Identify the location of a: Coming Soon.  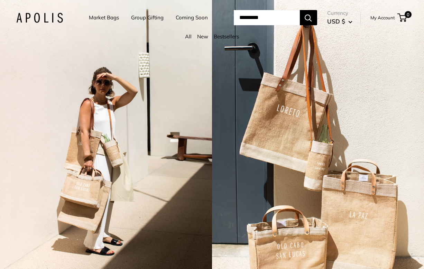
(192, 18).